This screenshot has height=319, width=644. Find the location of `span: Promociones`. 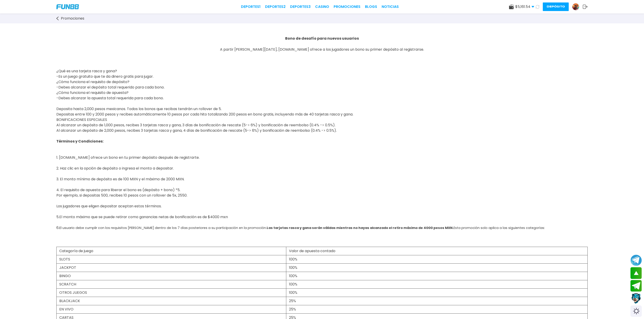

span: Promociones is located at coordinates (73, 19).